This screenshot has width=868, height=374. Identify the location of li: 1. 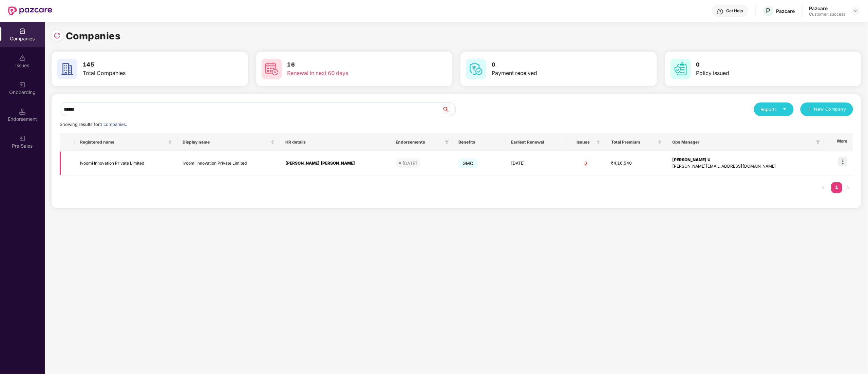
(837, 187).